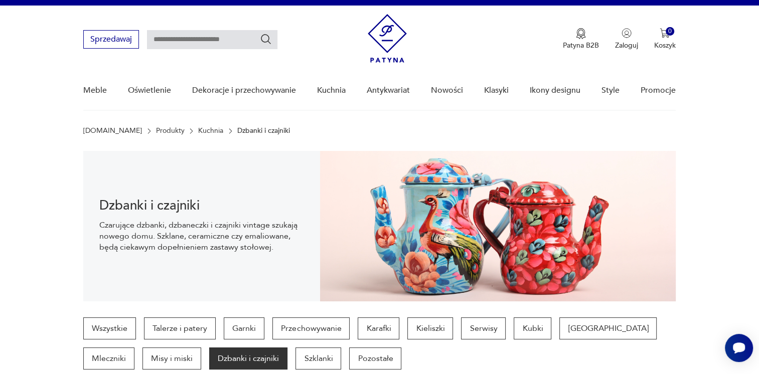  Describe the element at coordinates (109, 329) in the screenshot. I see `a: Wszystkie` at that location.